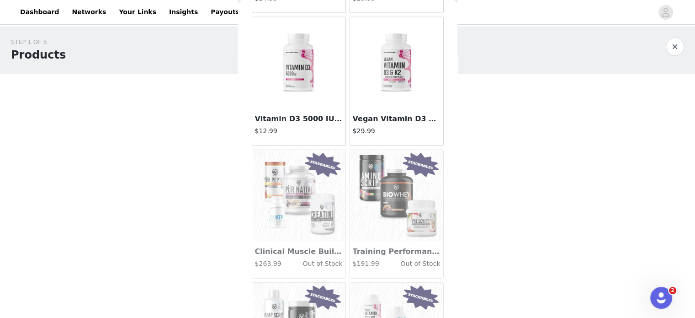  What do you see at coordinates (397, 131) in the screenshot?
I see `h4: $29.99` at bounding box center [397, 131].